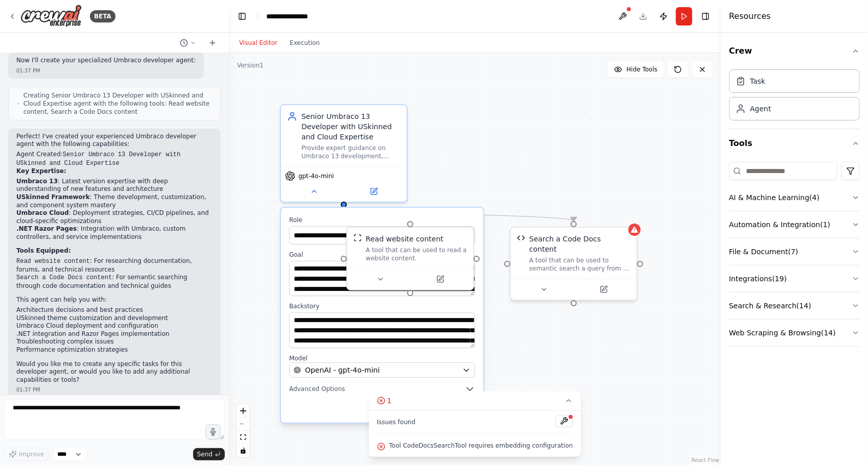 The width and height of the screenshot is (868, 465). What do you see at coordinates (416, 254) in the screenshot?
I see `div: A tool that can be used to read a website content.` at bounding box center [416, 254].